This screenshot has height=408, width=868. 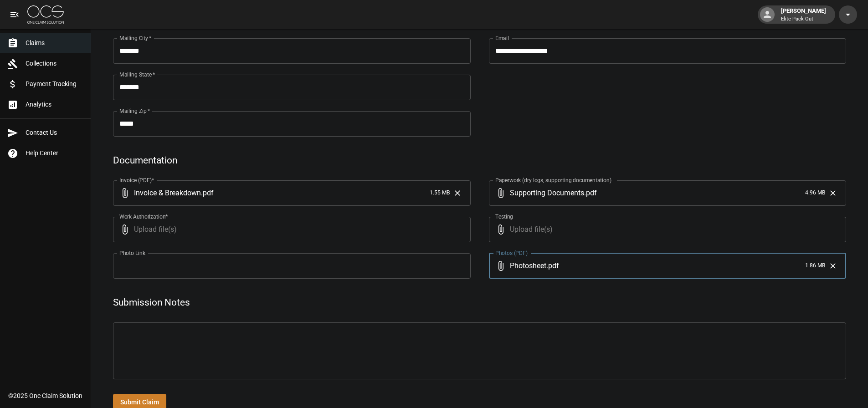 What do you see at coordinates (815, 193) in the screenshot?
I see `span: 4.96 MB` at bounding box center [815, 193].